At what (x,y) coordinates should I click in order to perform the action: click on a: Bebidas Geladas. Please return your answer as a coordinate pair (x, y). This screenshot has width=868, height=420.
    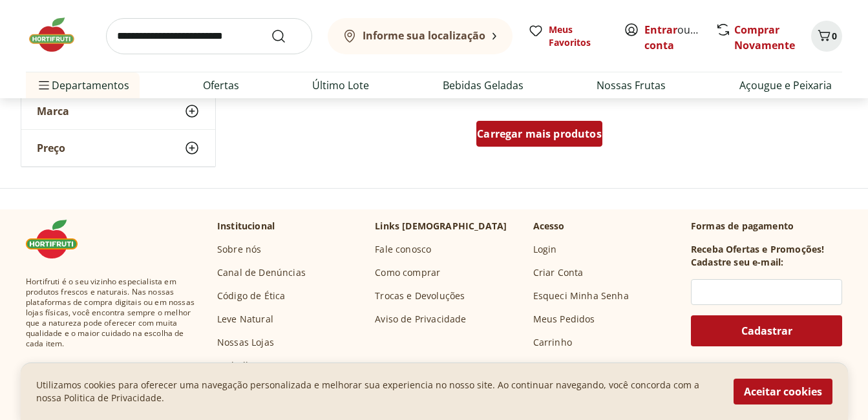
    Looking at the image, I should click on (483, 85).